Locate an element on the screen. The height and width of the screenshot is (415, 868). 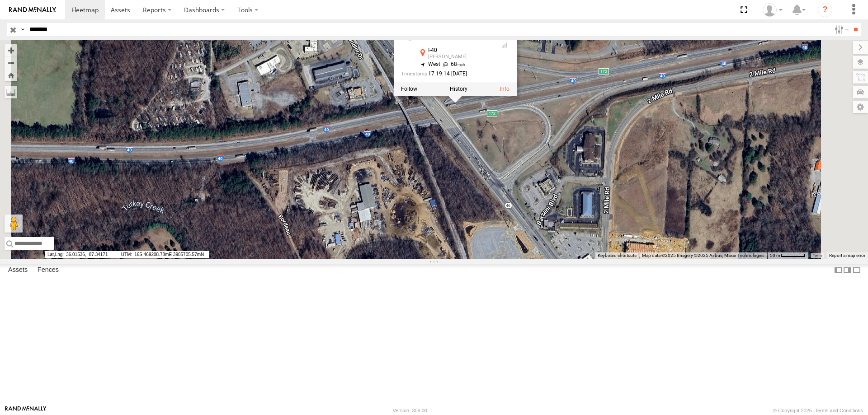
div: I-40 is located at coordinates (459, 50).